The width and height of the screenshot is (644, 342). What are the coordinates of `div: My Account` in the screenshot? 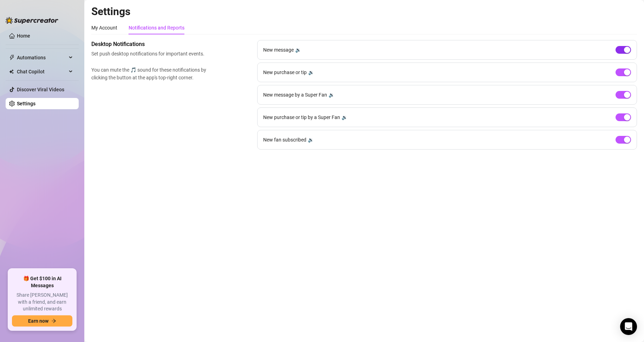 It's located at (105, 28).